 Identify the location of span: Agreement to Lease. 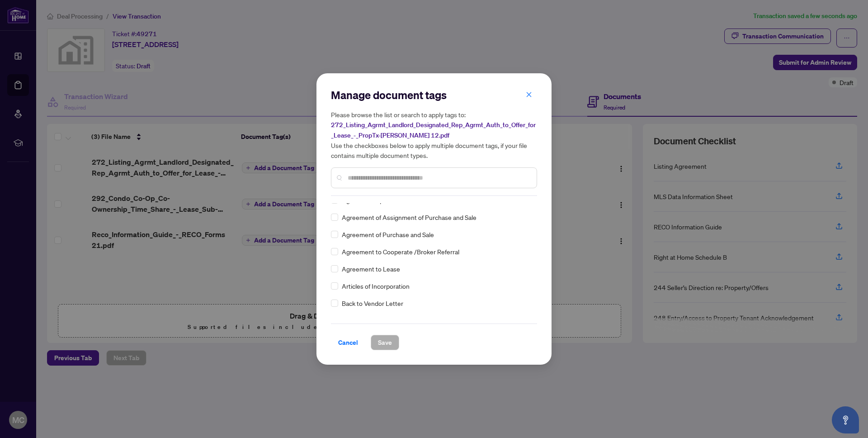
(371, 269).